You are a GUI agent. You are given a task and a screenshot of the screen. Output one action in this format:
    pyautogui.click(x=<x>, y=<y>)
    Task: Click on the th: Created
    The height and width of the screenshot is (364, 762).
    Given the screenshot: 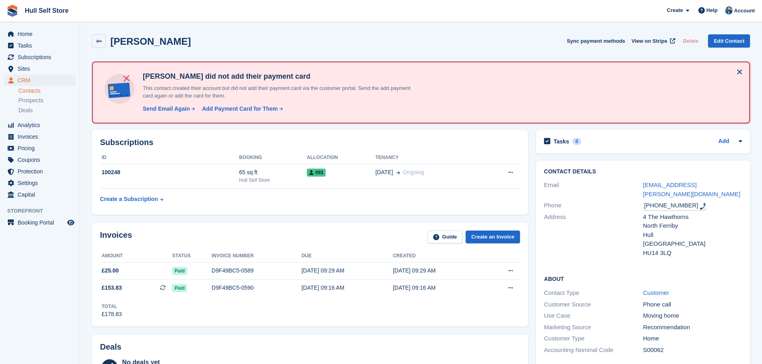 What is the action you would take?
    pyautogui.click(x=439, y=256)
    